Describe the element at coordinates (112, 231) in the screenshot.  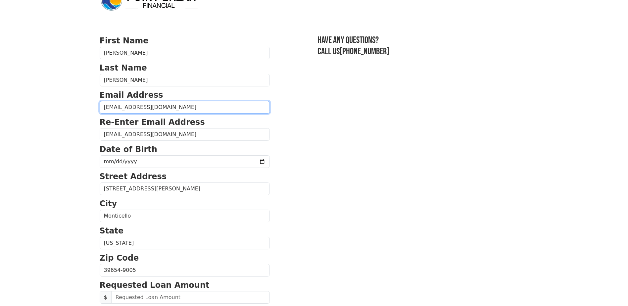
I see `strong: State` at that location.